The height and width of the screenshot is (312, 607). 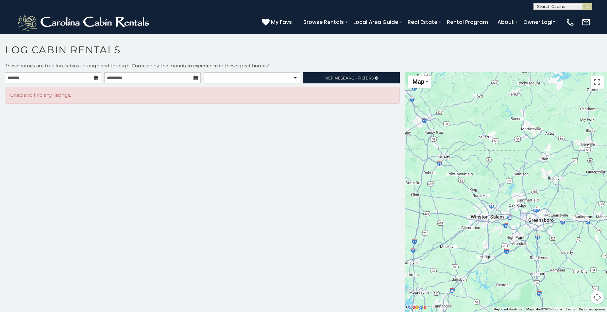 I want to click on img: White-1-2.png, so click(x=84, y=22).